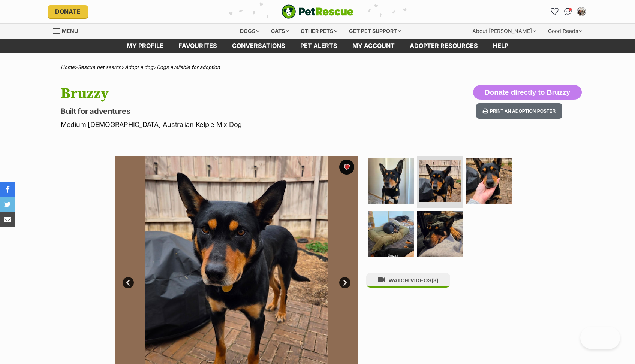  What do you see at coordinates (319, 31) in the screenshot?
I see `div: Other pets` at bounding box center [319, 31].